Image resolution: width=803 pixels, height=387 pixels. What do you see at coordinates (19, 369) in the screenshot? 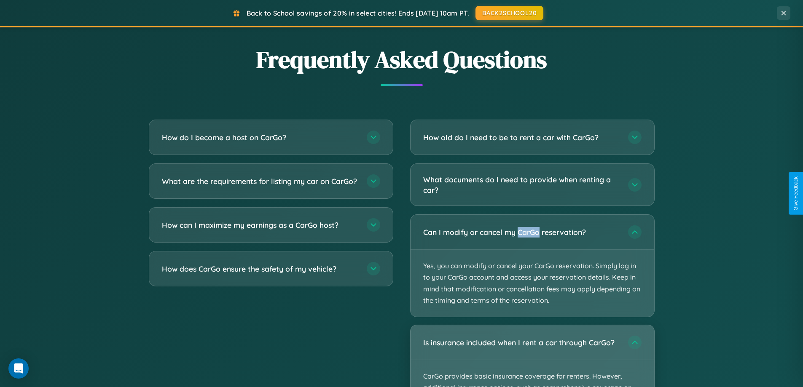
I see `div: Open Intercom Messenger` at bounding box center [19, 369].